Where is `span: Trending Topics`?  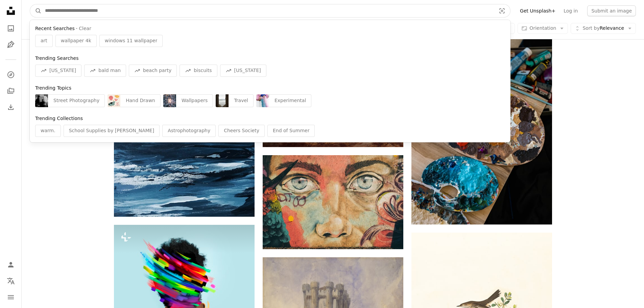
span: Trending Topics is located at coordinates (53, 88).